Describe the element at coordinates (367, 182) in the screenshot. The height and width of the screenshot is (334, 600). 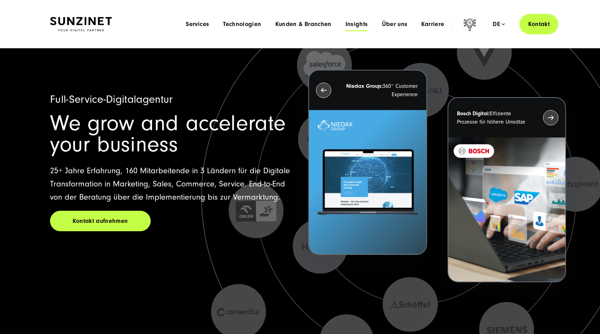
I see `img: Letztes Projekt von Niedax. Ein Laptop auf dem die Niedax Website geöffnet ist, auf blauem Hinter...` at that location.